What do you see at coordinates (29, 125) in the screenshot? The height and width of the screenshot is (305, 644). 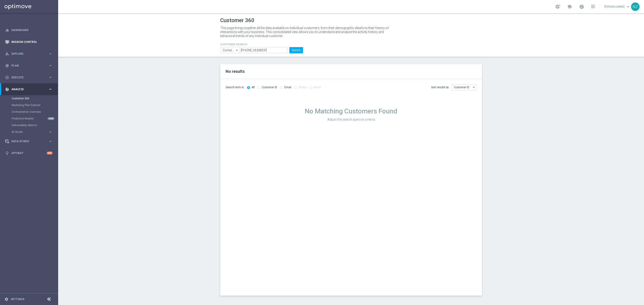 I see `a: Deliverability Metrics` at bounding box center [29, 125].